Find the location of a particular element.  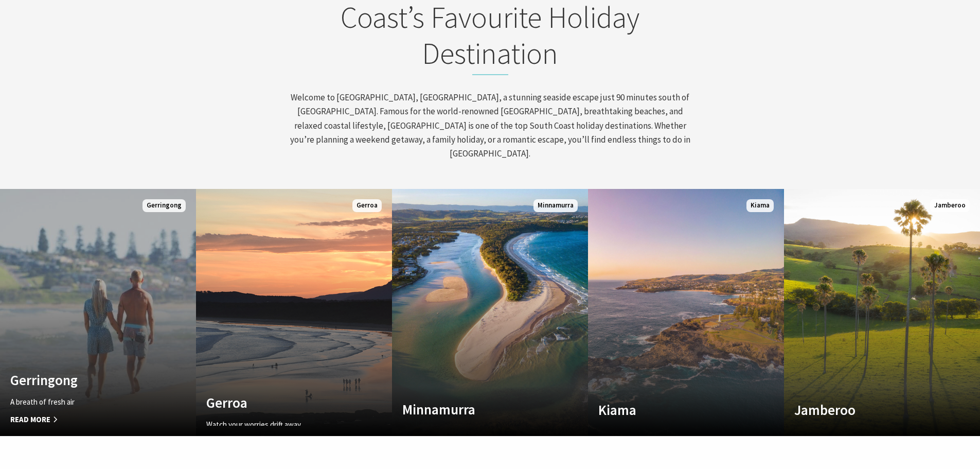

a: Custom Image Used Gerroa Watch your worries drift away Gerroa is located at coordinates (294, 313).